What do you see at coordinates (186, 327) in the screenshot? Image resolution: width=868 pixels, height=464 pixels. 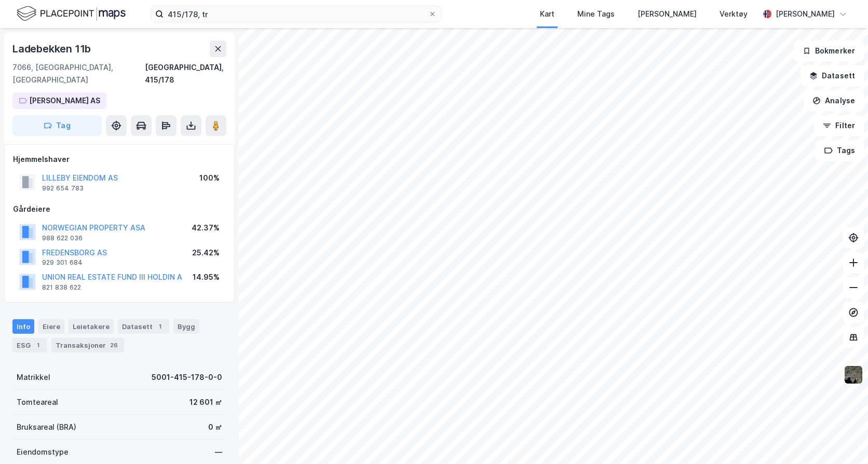 I see `div: Bygg` at bounding box center [186, 327].